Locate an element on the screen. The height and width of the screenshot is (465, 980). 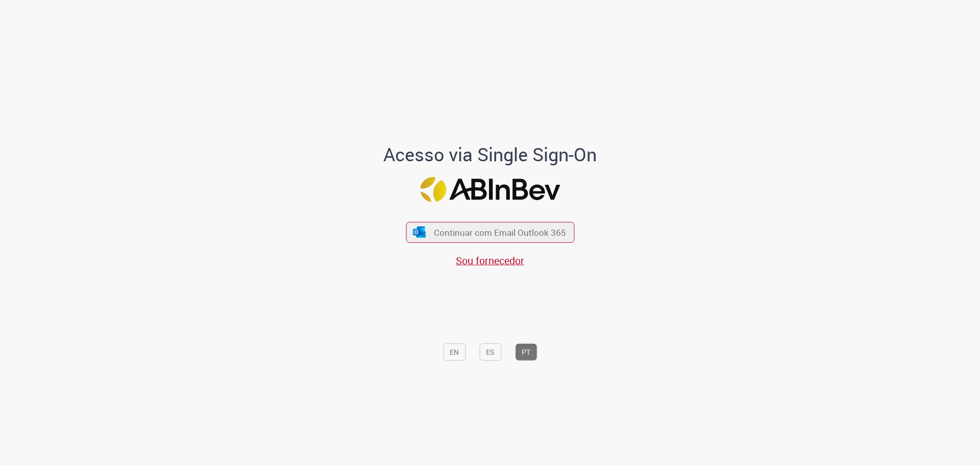
span: Sou fornecedor is located at coordinates (490, 260).